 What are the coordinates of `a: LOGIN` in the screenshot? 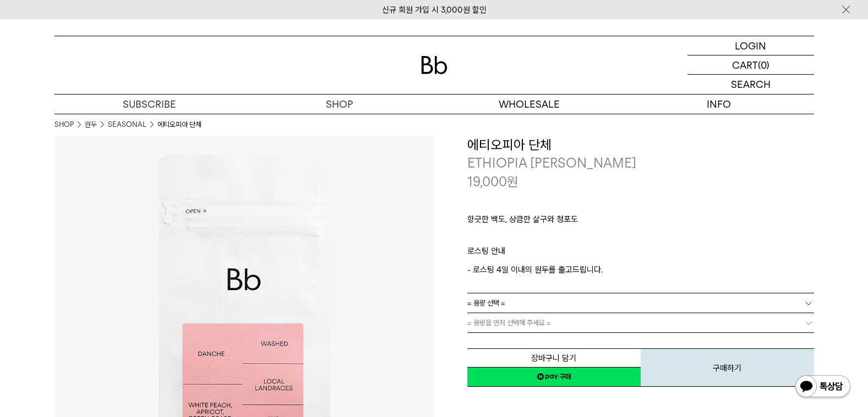 It's located at (751, 45).